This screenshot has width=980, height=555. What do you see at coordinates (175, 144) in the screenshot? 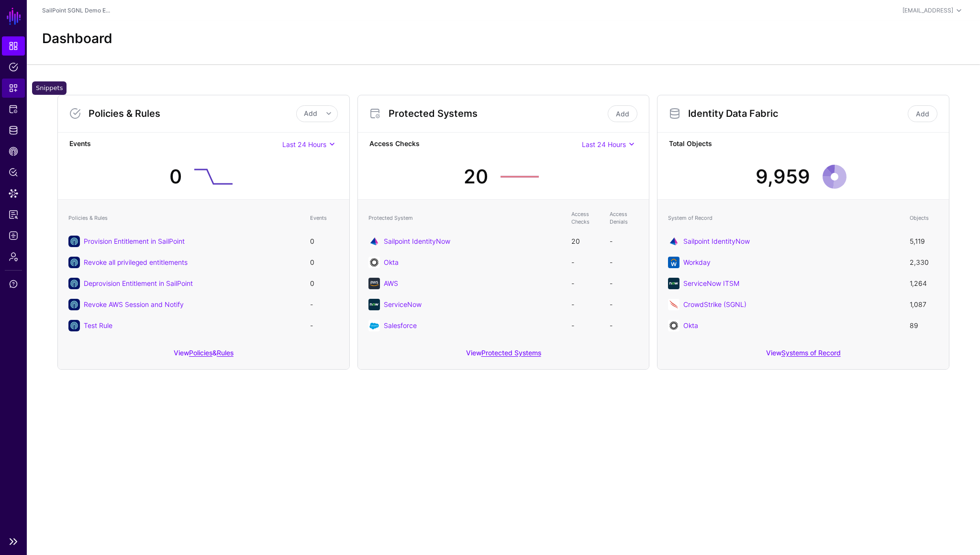
I see `strong: Events` at bounding box center [175, 144].